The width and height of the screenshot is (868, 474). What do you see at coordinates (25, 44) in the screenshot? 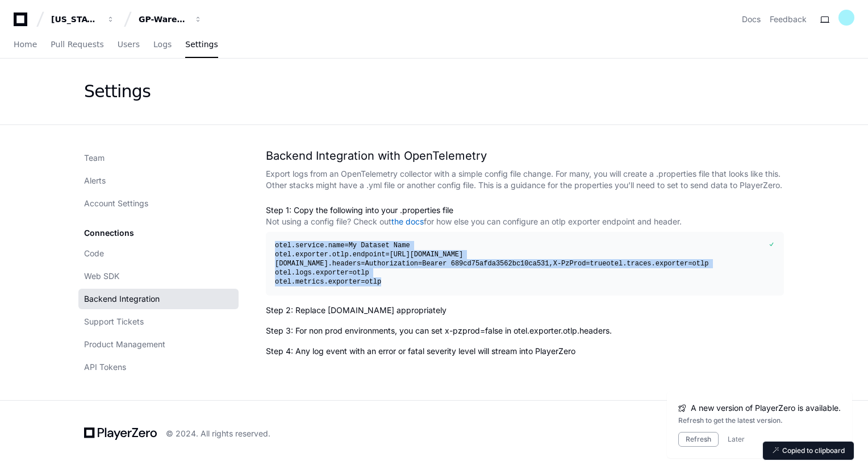
I see `span: Home` at bounding box center [25, 44].